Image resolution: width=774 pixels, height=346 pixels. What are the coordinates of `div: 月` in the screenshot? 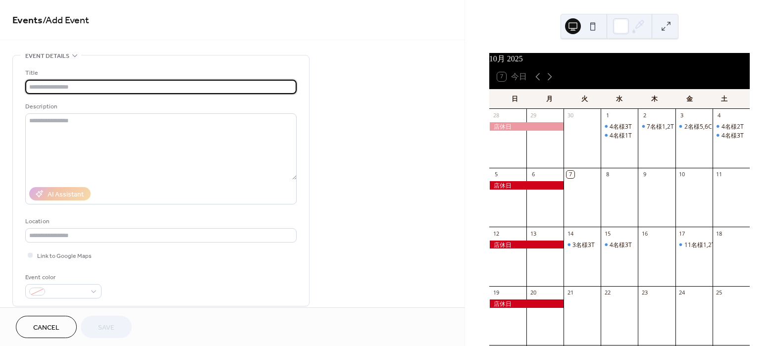 It's located at (549, 99).